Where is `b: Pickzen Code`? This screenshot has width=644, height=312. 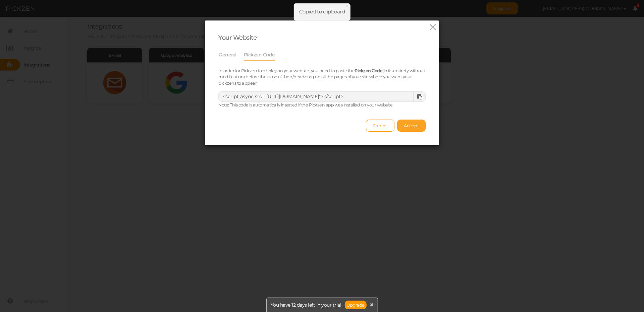 b: Pickzen Code is located at coordinates (369, 70).